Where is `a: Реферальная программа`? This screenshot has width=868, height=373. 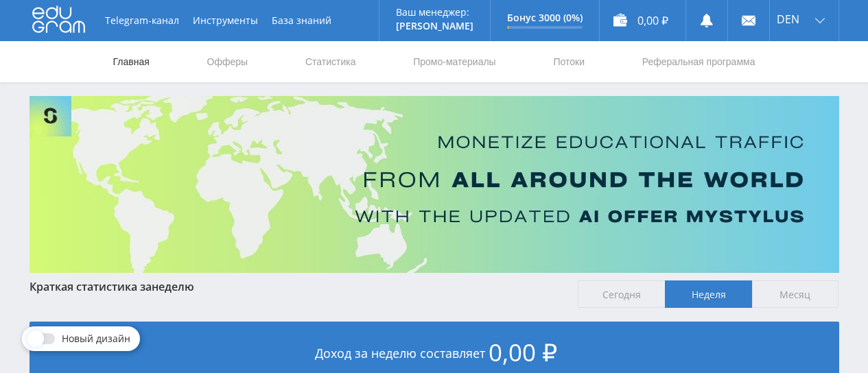
a: Реферальная программа is located at coordinates (699, 61).